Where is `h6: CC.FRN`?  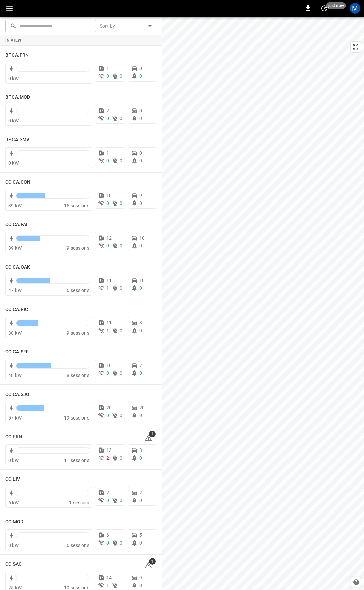 h6: CC.FRN is located at coordinates (14, 437).